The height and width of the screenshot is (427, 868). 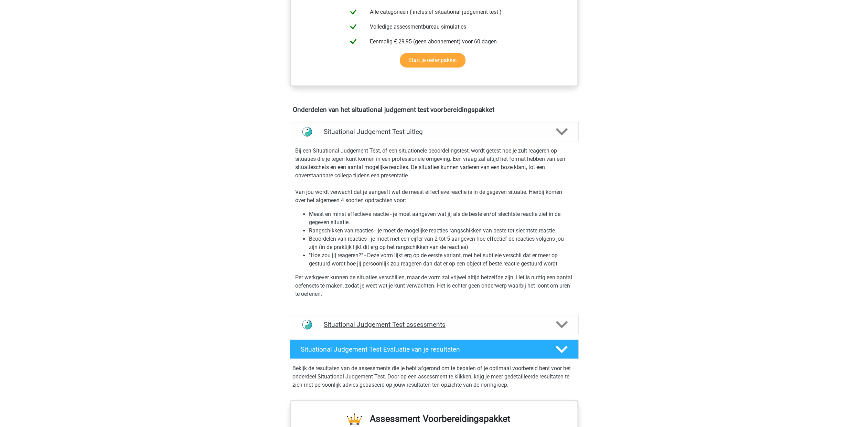 What do you see at coordinates (441, 219) in the screenshot?
I see `li: Meest en minst effectieve reactie - je moet aangeven wat jij als de beste en/of slechtste reactie...` at bounding box center [441, 219].